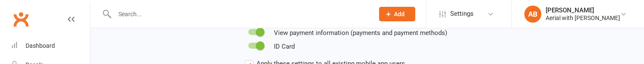 The image size is (644, 64). What do you see at coordinates (532, 14) in the screenshot?
I see `div: AB` at bounding box center [532, 14].